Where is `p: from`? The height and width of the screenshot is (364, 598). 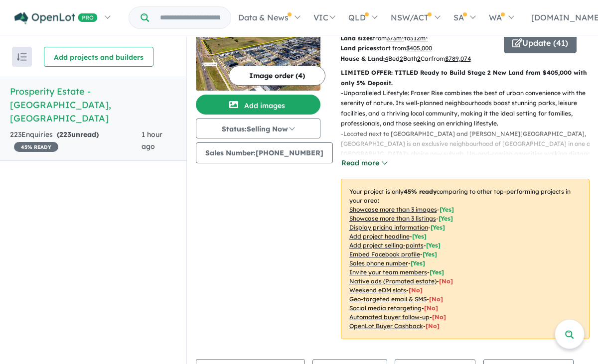 p: from is located at coordinates (418, 39).